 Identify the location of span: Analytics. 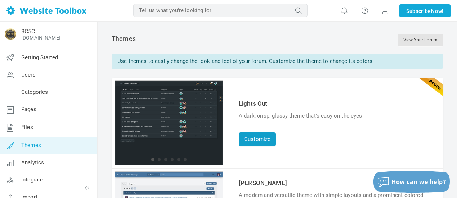
(32, 163).